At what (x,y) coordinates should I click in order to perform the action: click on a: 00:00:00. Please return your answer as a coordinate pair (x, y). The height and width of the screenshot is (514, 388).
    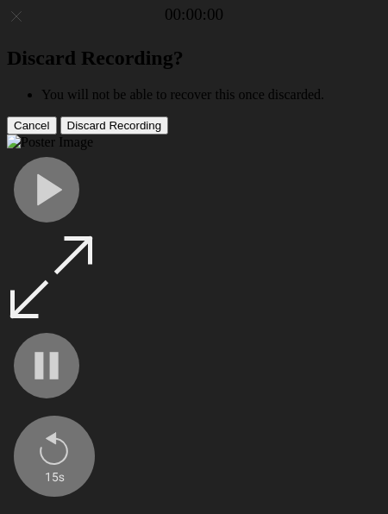
    Looking at the image, I should click on (194, 15).